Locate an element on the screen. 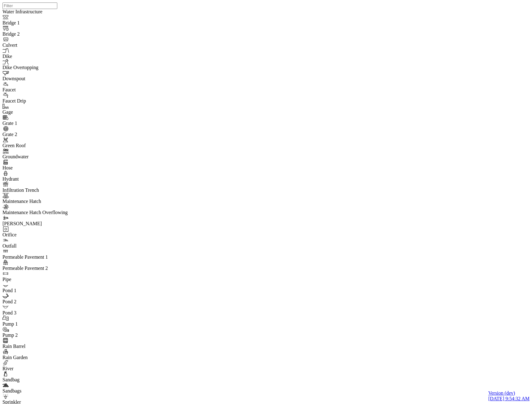 The image size is (532, 404). div: Groundwater is located at coordinates (45, 157).